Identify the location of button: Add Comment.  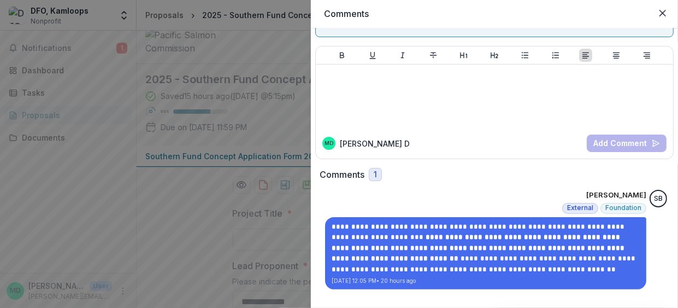
(627, 143).